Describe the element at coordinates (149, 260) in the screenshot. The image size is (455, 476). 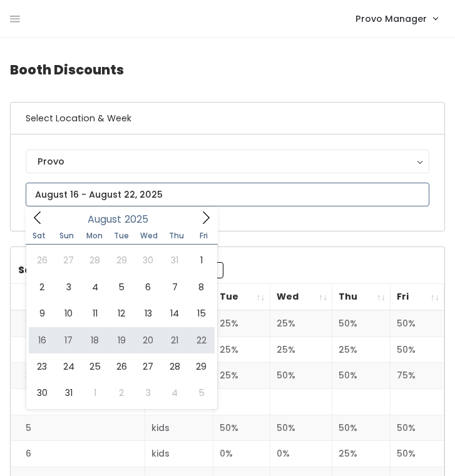
I see `span: July 30, 2025` at that location.